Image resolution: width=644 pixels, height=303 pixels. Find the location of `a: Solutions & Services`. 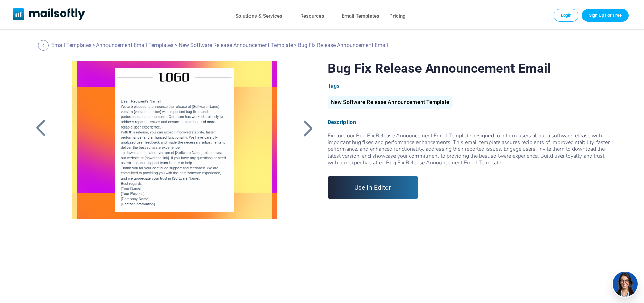

a: Solutions & Services is located at coordinates (259, 16).